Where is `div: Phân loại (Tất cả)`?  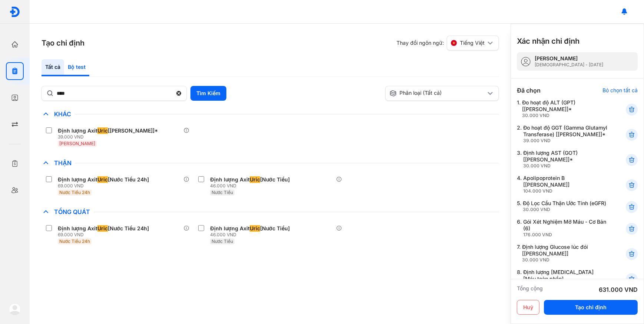
div: Phân loại (Tất cả) is located at coordinates (438, 93).